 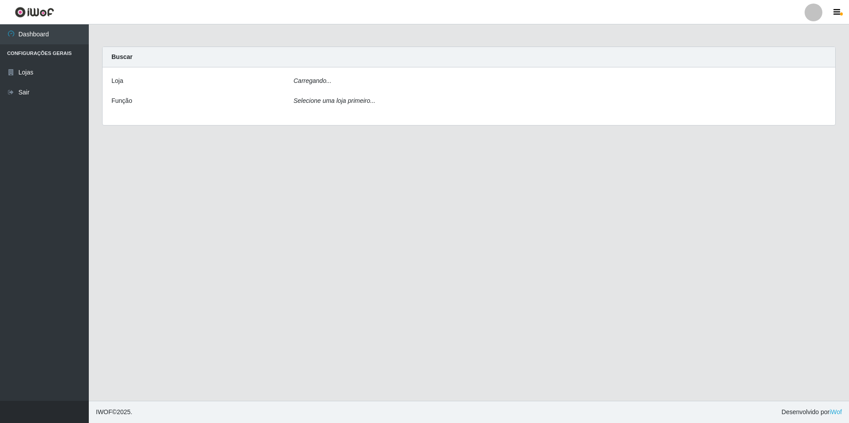 I want to click on a: iWof, so click(x=835, y=412).